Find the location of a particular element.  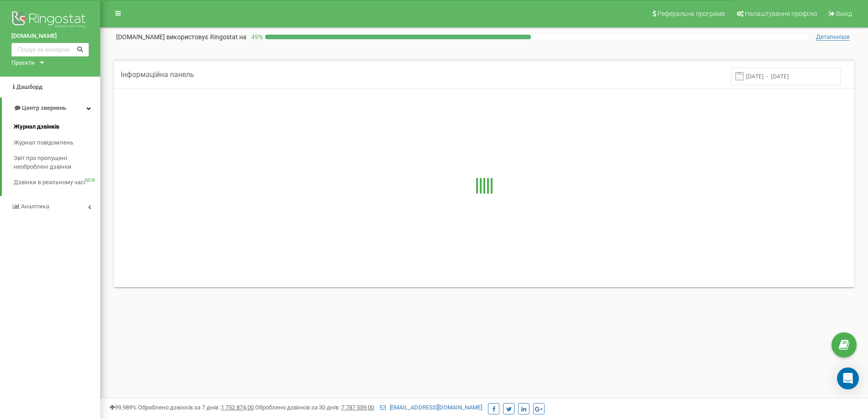

span: Інформаційна панель is located at coordinates (157, 74).